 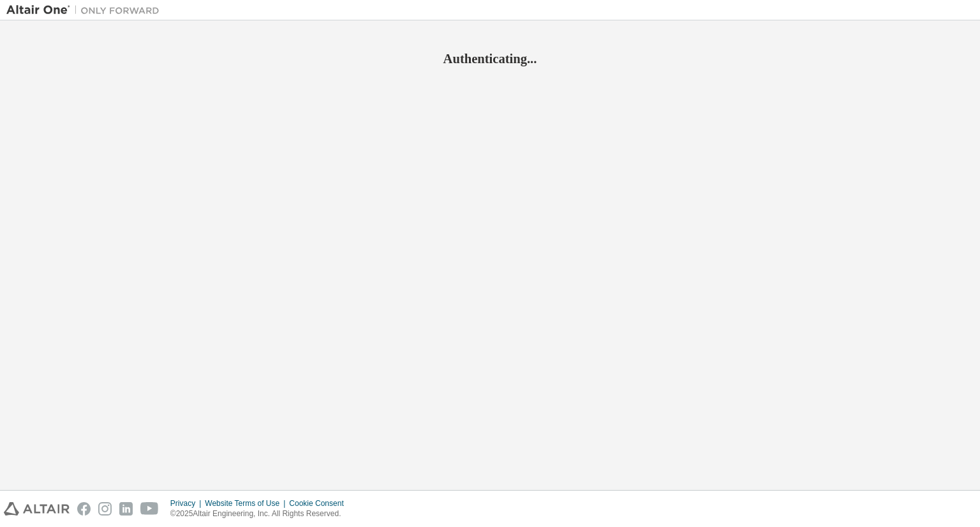 I want to click on img: altair_logo.svg, so click(x=37, y=508).